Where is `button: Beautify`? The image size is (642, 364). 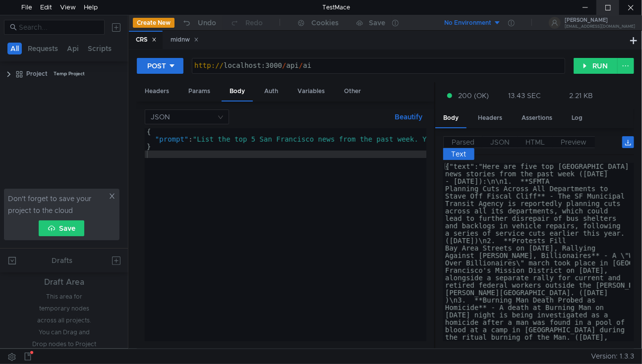 button: Beautify is located at coordinates (408, 117).